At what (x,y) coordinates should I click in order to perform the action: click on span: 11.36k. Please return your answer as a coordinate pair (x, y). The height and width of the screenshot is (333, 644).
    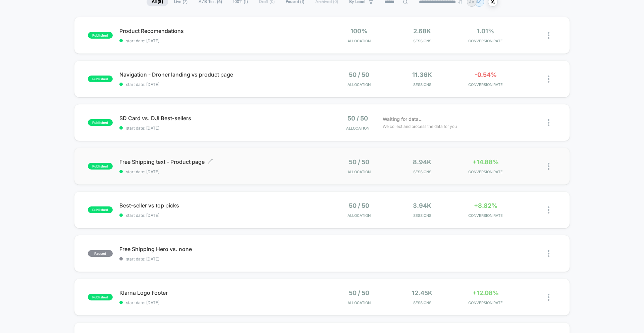
    Looking at the image, I should click on (422, 75).